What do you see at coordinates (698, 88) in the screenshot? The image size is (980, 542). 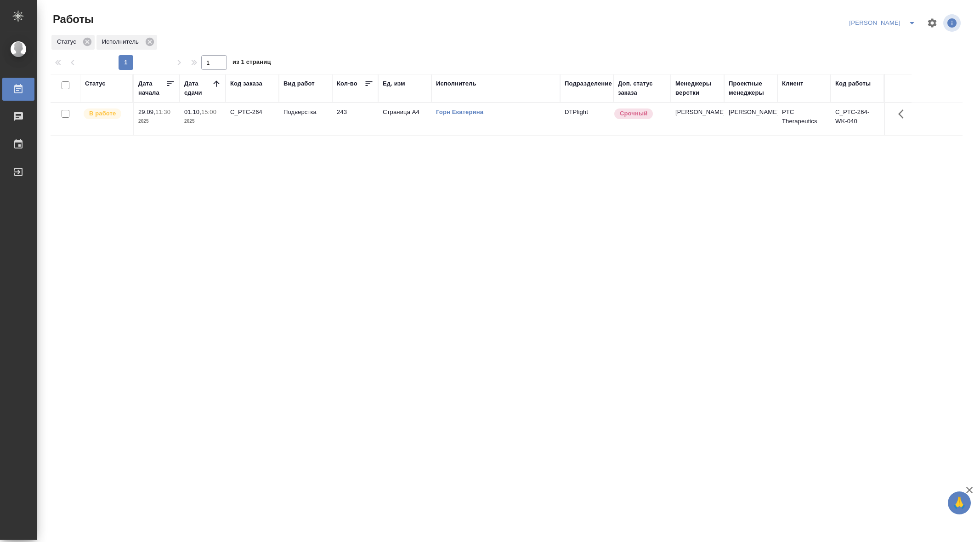 I see `div: Менеджеры верстки` at bounding box center [698, 88].